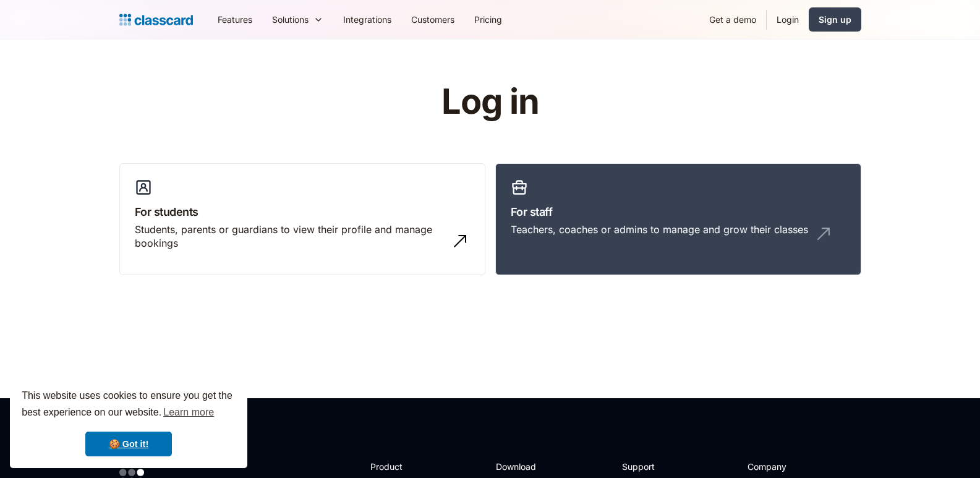  I want to click on h1: Log in, so click(489, 102).